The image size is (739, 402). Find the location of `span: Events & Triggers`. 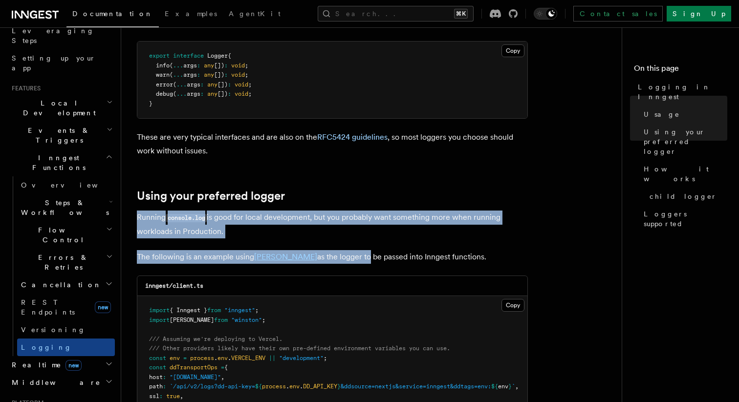

span: Events & Triggers is located at coordinates (57, 135).